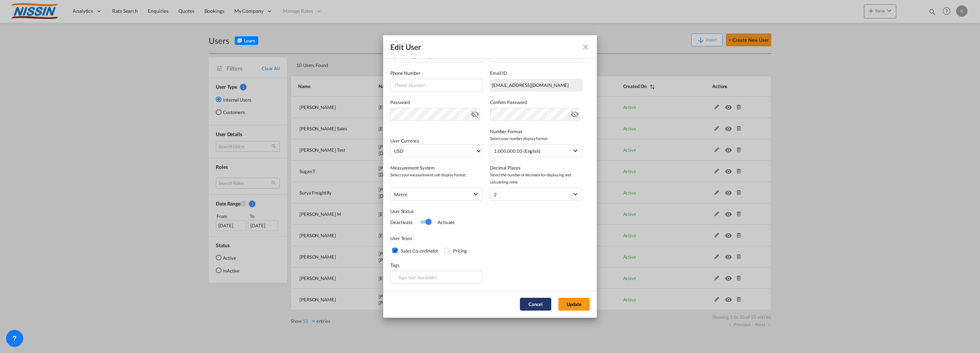 The width and height of the screenshot is (980, 353). What do you see at coordinates (436, 277) in the screenshot?
I see `md-select: {{(ctrl.parent.createData.viewShipper && !ctrl.parent.createData.user_data.tags) ? 'N/A' :(!ctrl....` at bounding box center [436, 277].